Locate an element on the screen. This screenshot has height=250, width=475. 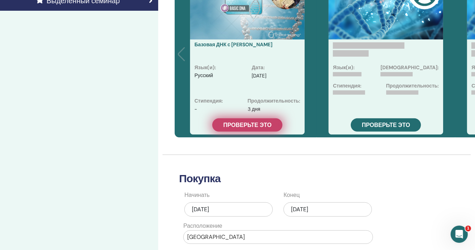
font: Стипендия: is located at coordinates (347, 86).